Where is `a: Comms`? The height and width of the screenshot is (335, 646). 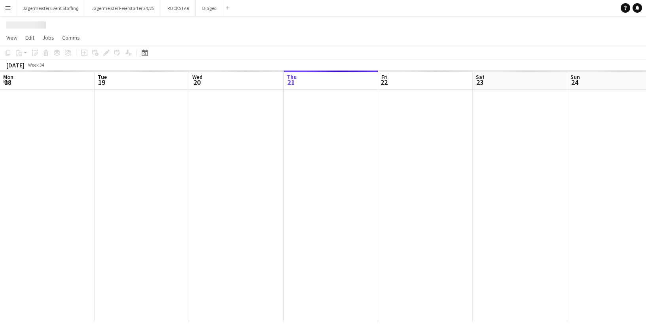 a: Comms is located at coordinates (71, 38).